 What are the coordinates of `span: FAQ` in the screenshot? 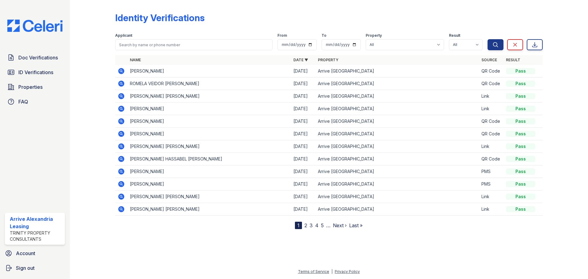 It's located at (23, 102).